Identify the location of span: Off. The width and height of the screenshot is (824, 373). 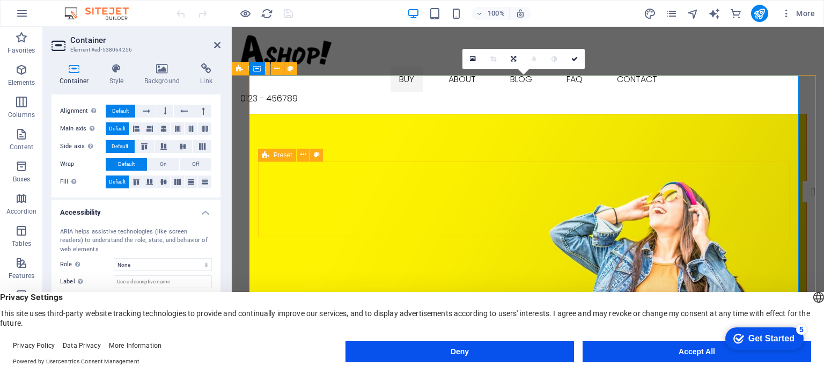
(195, 164).